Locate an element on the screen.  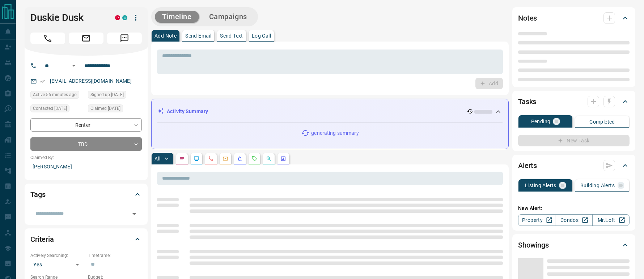
div: TBD is located at coordinates (86, 144).